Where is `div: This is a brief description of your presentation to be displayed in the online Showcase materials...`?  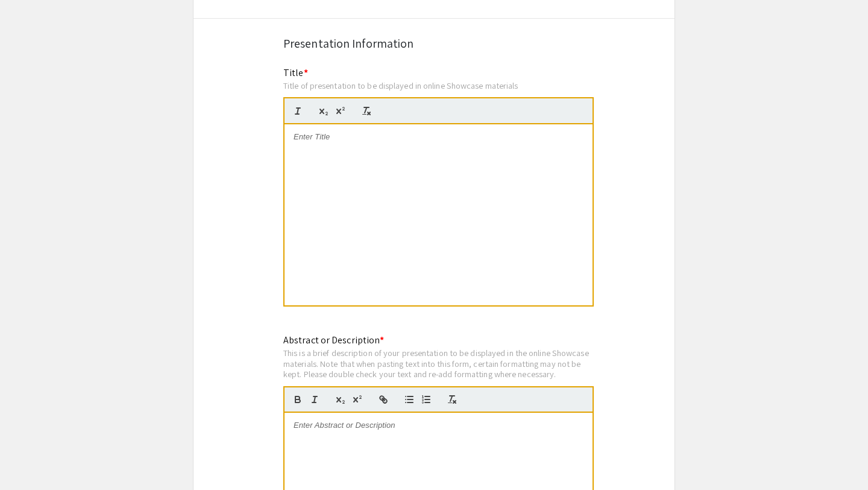
div: This is a brief description of your presentation to be displayed in the online Showcase materials... is located at coordinates (438, 363).